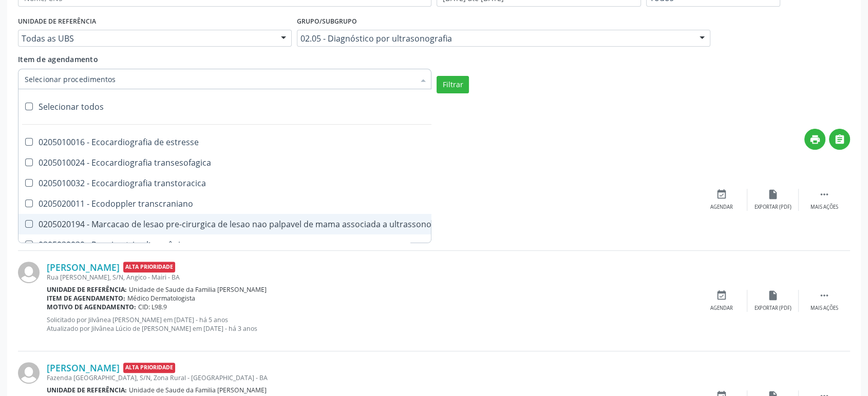  What do you see at coordinates (239, 142) in the screenshot?
I see `div: 0205010016 - Ecocardiografia de estresse` at bounding box center [239, 142].